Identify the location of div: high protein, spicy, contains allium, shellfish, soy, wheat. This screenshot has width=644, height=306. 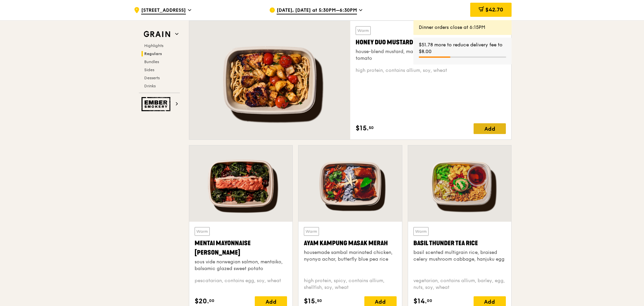
(350, 284).